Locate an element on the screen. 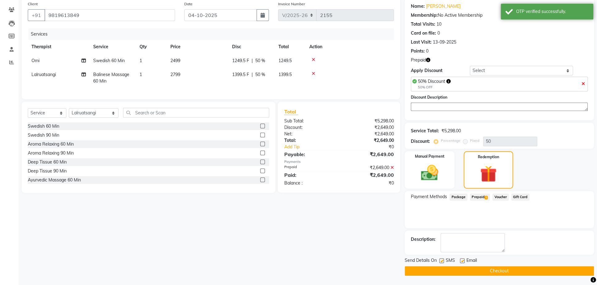 The image size is (597, 285). div: Services is located at coordinates (213, 34).